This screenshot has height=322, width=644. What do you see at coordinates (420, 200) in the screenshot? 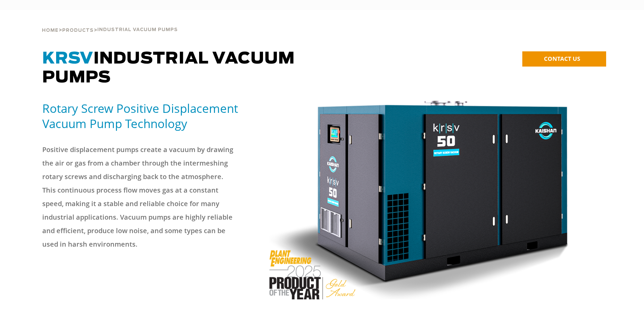
I see `img: POY-KRSV` at bounding box center [420, 200].